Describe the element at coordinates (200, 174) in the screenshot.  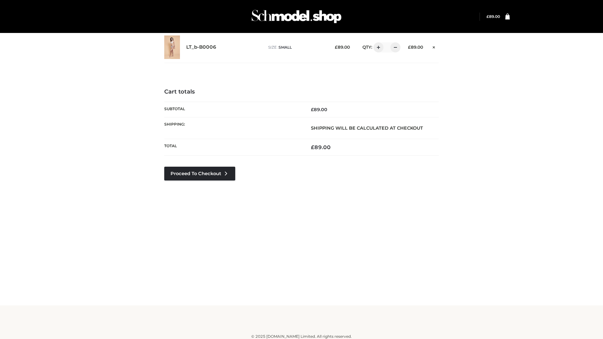
I see `a: Proceed to Checkout` at that location.